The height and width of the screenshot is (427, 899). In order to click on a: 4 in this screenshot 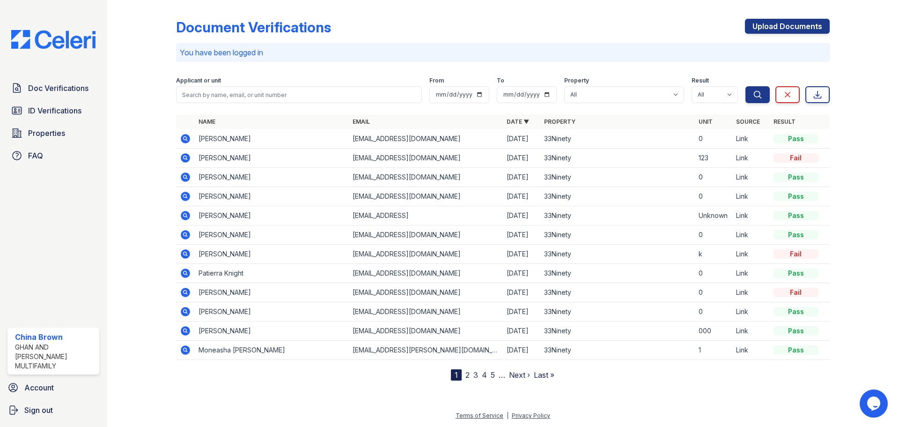, I will do `click(484, 375)`.